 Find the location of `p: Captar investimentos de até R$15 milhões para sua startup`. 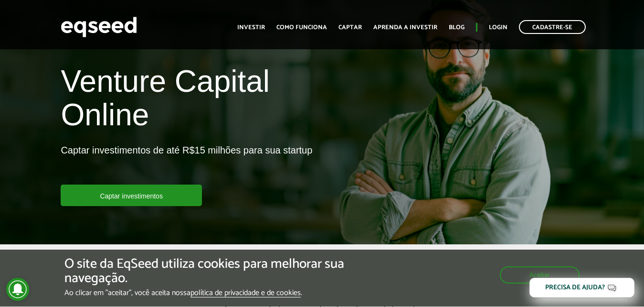

p: Captar investimentos de até R$15 milhões para sua startup is located at coordinates (186, 165).